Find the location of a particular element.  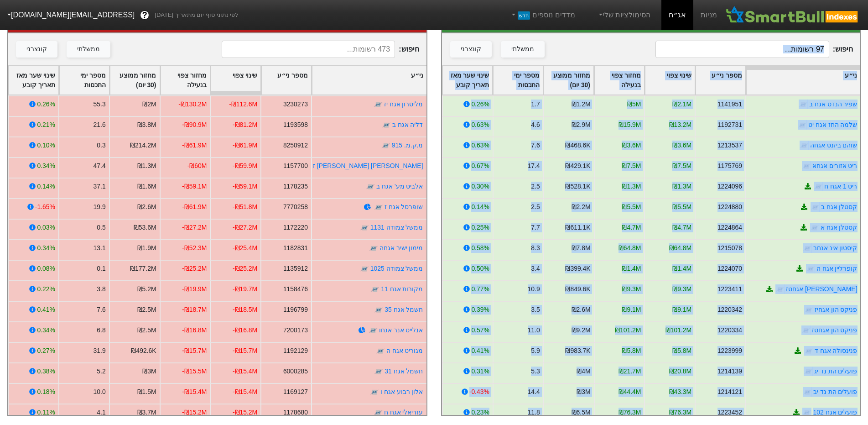

div: 1158476 is located at coordinates (296, 289).